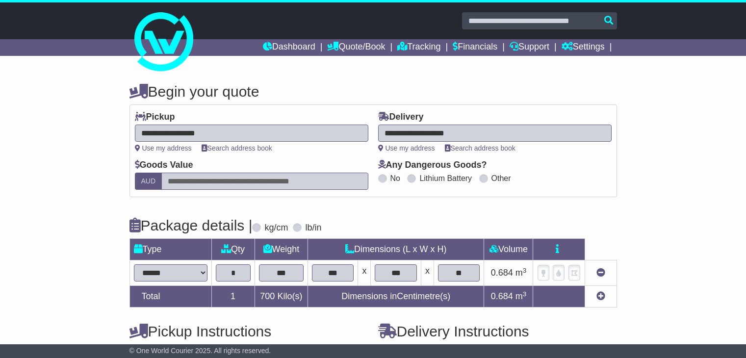 The image size is (746, 358). What do you see at coordinates (170, 297) in the screenshot?
I see `td: Total` at bounding box center [170, 297].